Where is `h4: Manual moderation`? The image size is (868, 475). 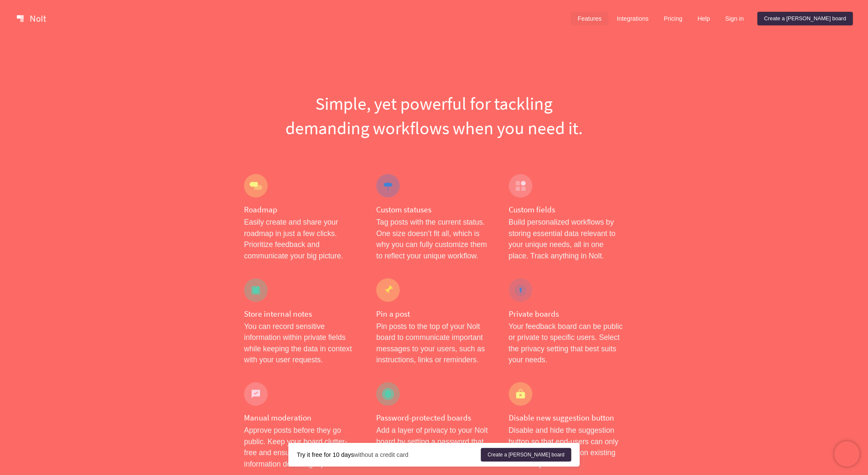 h4: Manual moderation is located at coordinates (301, 417).